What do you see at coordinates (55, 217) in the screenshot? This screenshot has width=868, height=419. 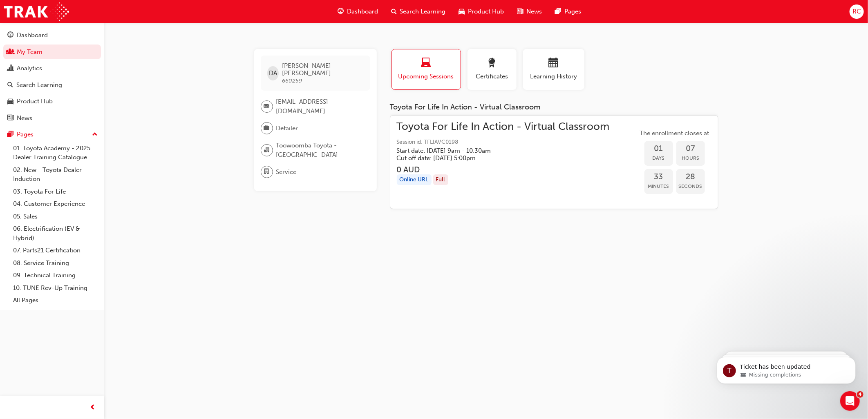 I see `a: 05. Sales` at bounding box center [55, 217].